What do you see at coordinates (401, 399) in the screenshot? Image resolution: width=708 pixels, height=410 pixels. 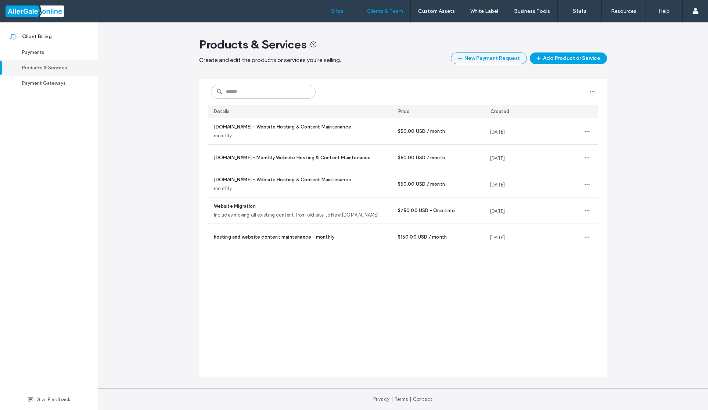 I see `a: Terms` at bounding box center [401, 399].